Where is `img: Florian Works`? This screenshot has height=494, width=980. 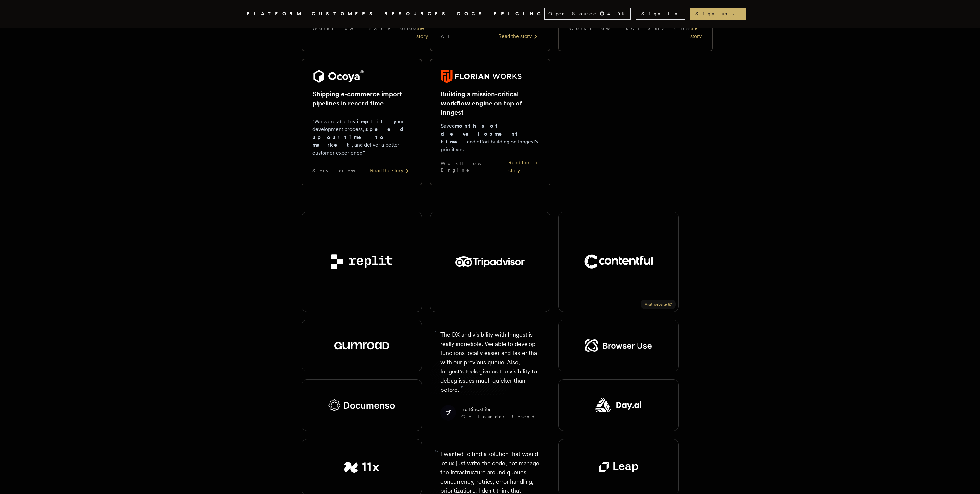
img: Florian Works is located at coordinates (481, 76).